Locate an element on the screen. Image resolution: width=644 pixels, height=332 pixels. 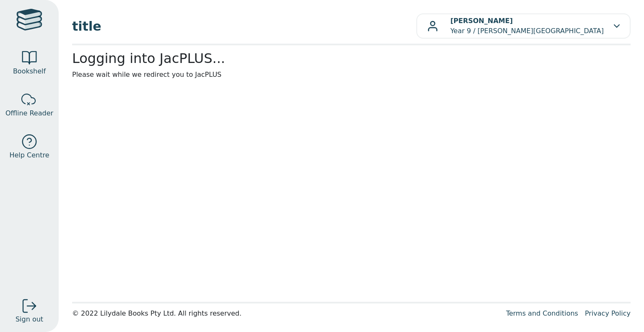
a: Privacy Policy is located at coordinates (608, 313).